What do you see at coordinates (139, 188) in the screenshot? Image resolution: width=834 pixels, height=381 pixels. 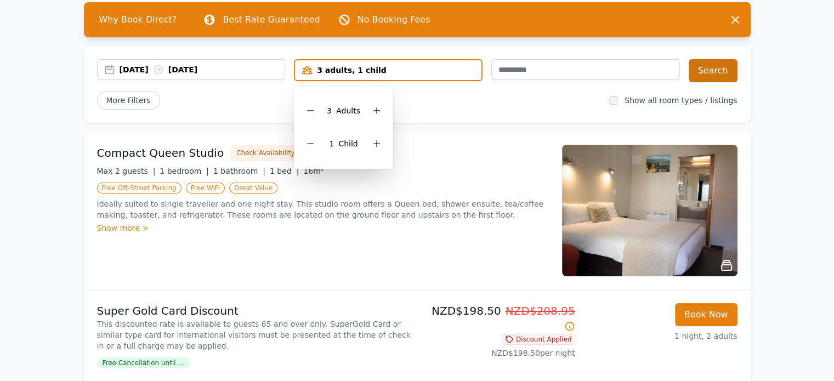 I see `span: Free Off-Street Parking` at bounding box center [139, 188].